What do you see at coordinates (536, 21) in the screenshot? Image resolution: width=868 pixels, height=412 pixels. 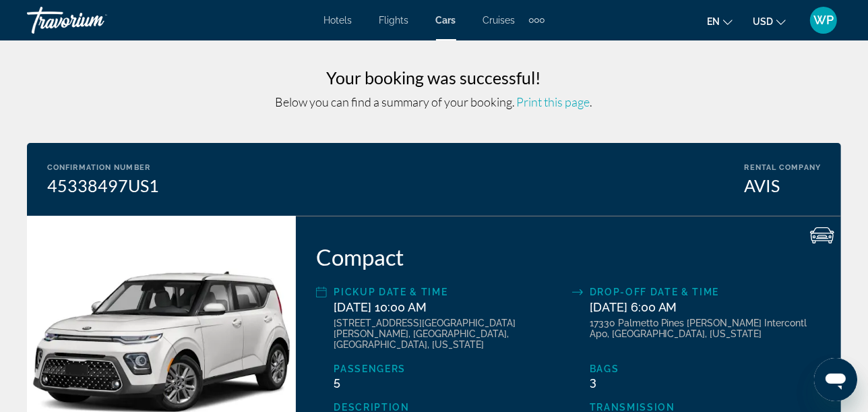 I see `button: Extra navigation items` at bounding box center [536, 21].